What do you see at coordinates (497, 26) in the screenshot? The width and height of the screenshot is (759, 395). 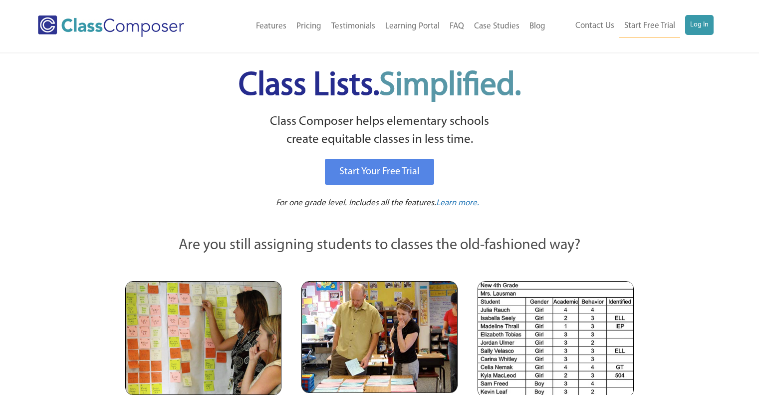 I see `a: Case Studies` at bounding box center [497, 26].